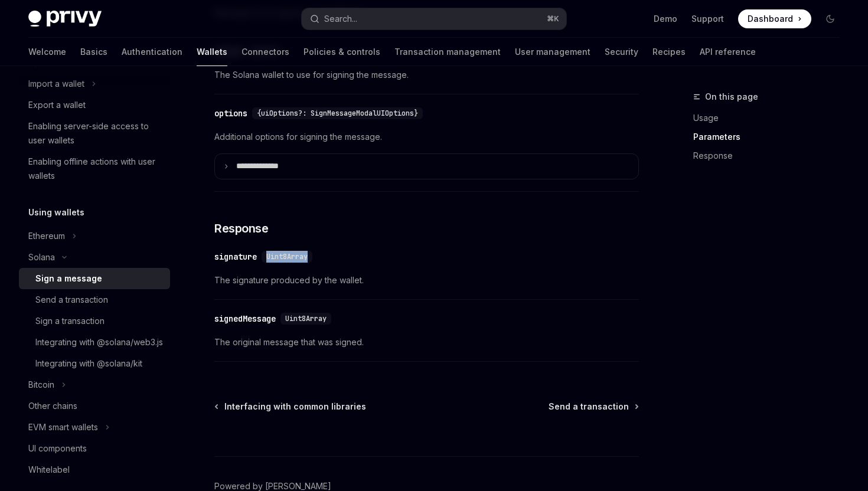  What do you see at coordinates (290, 407) in the screenshot?
I see `a: Interfacing with common libraries` at bounding box center [290, 407].